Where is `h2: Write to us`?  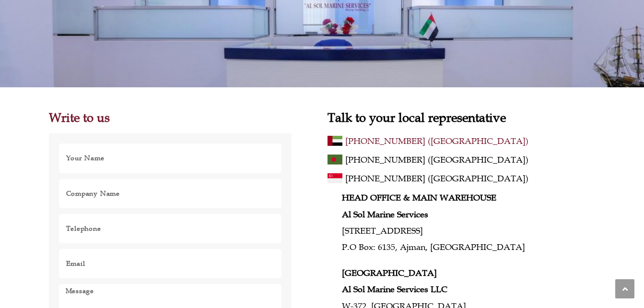 h2: Write to us is located at coordinates (170, 117).